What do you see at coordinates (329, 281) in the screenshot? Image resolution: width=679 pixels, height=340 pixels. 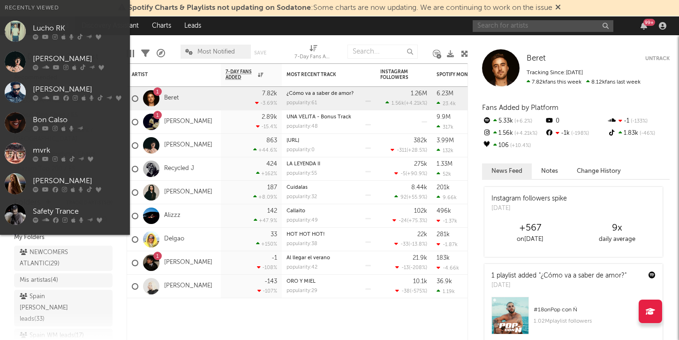 I see `div: ORO Y MIEL` at bounding box center [329, 281].